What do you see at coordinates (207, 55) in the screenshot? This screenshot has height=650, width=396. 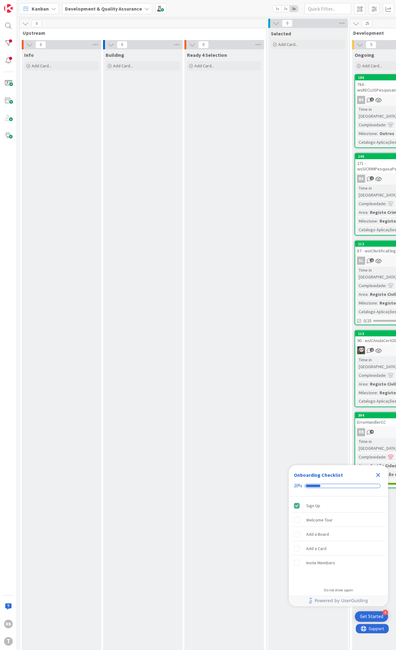 I see `span: Ready 4 Selection` at bounding box center [207, 55].